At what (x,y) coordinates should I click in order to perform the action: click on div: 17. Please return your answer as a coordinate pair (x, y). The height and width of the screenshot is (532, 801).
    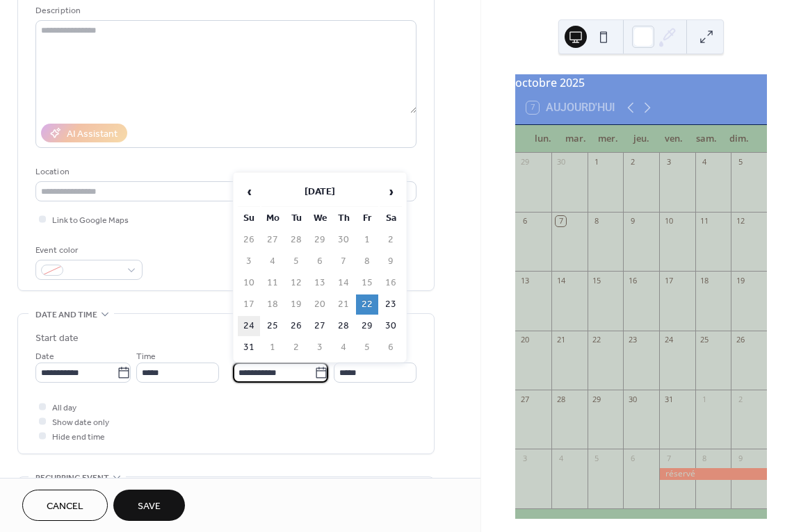
    Looking at the image, I should click on (669, 280).